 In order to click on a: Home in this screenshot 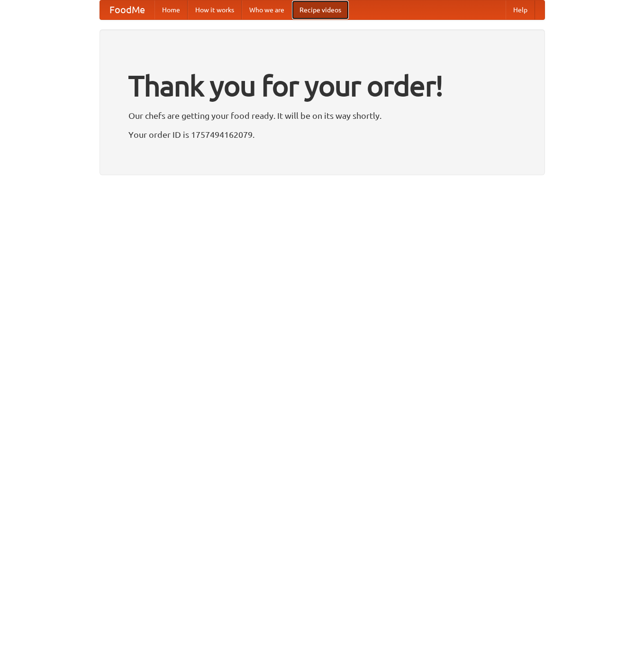, I will do `click(171, 10)`.